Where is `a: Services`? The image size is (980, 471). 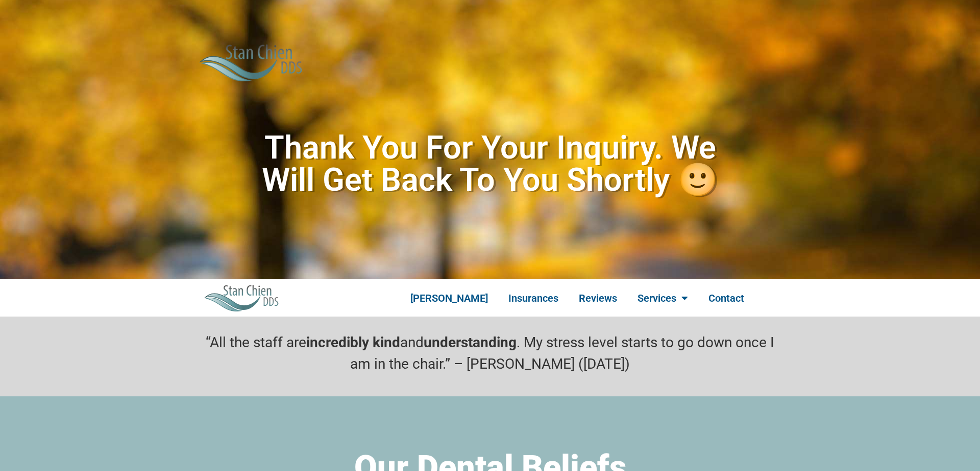
a: Services is located at coordinates (663, 298).